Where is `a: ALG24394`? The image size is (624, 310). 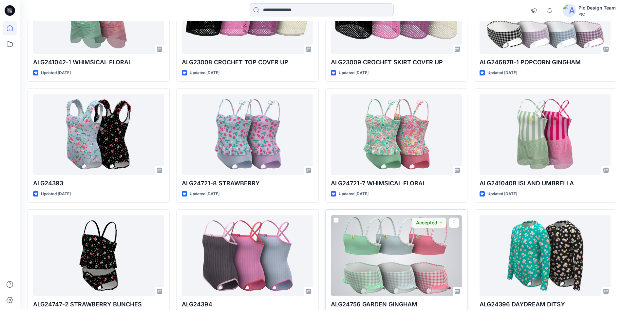
a: ALG24394 is located at coordinates (247, 255).